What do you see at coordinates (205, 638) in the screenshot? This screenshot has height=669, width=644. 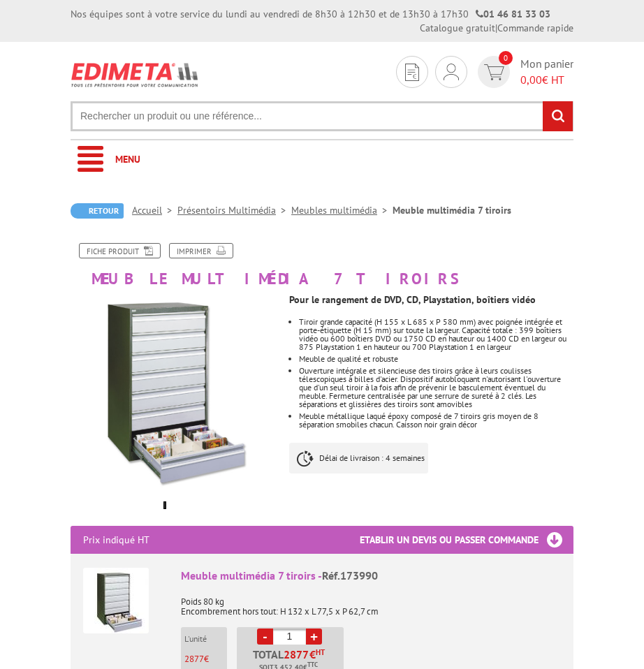 I see `p: L'unité` at bounding box center [205, 638].